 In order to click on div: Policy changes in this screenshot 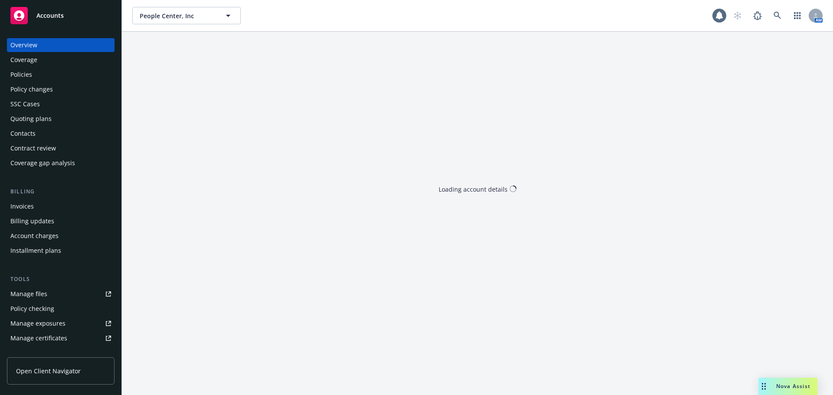, I will do `click(32, 89)`.